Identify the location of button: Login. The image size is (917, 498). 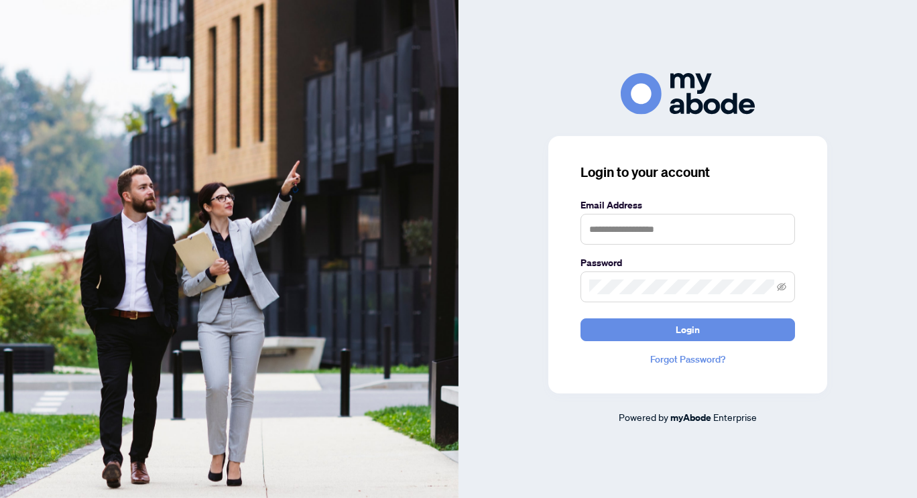
(688, 330).